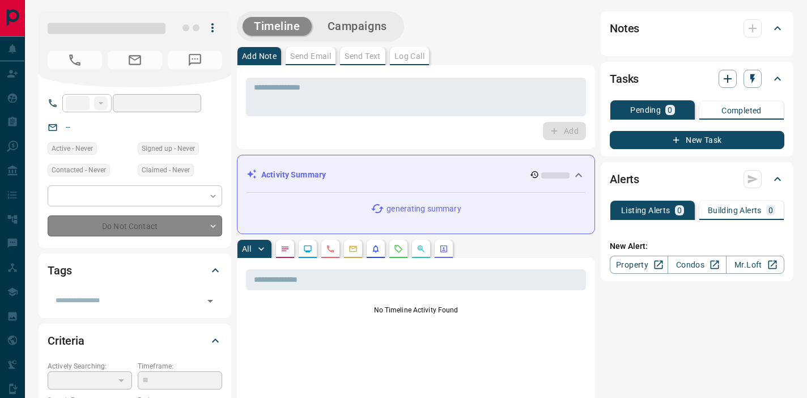 The image size is (807, 398). I want to click on h2: Criteria, so click(66, 340).